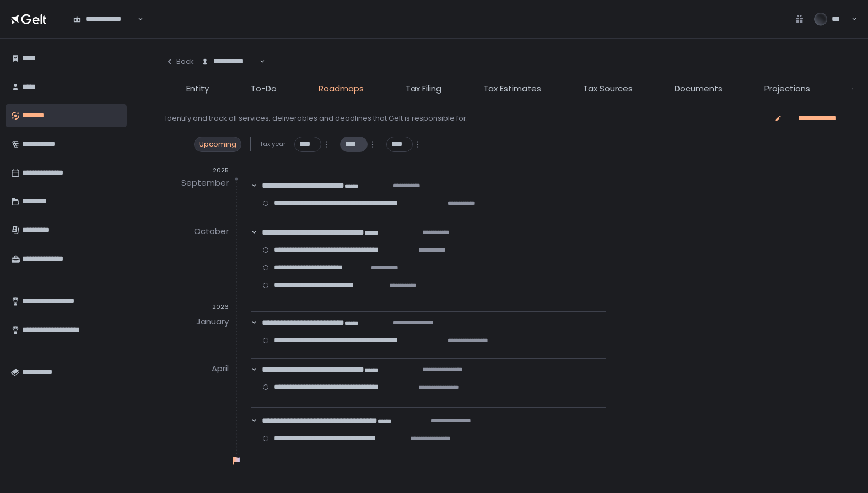 The width and height of the screenshot is (868, 493). I want to click on div: October, so click(211, 231).